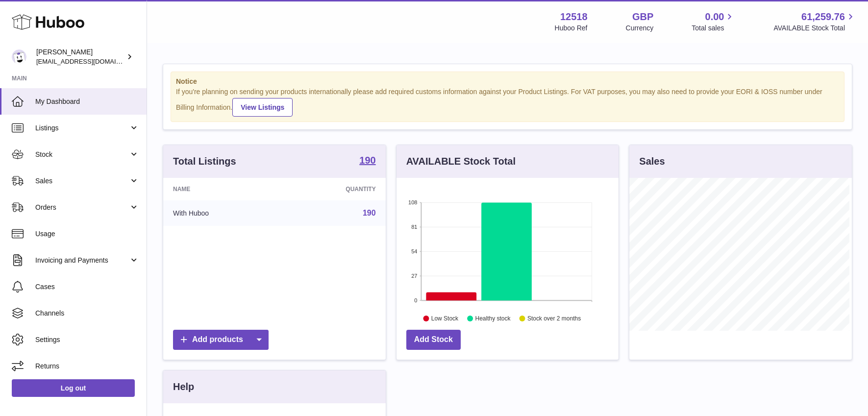 This screenshot has height=416, width=868. I want to click on img: caitlin@fancylamp.co, so click(19, 57).